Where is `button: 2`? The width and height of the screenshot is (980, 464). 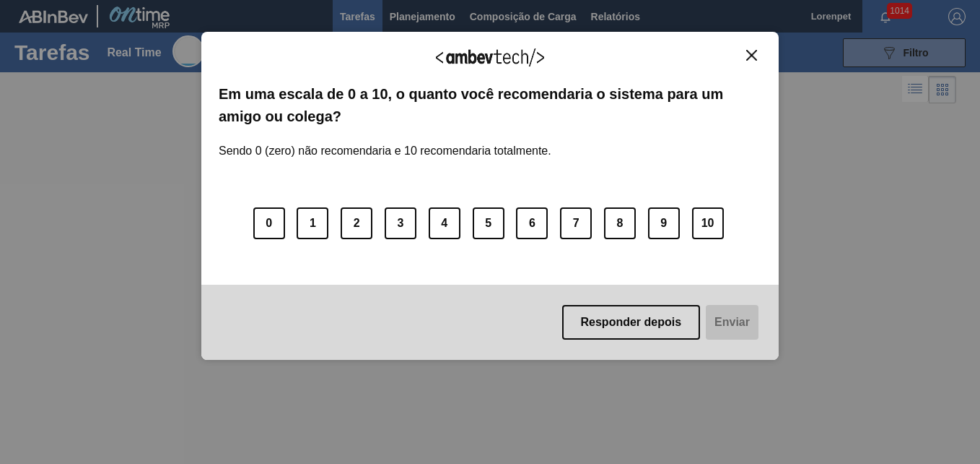
button: 2 is located at coordinates (357, 224).